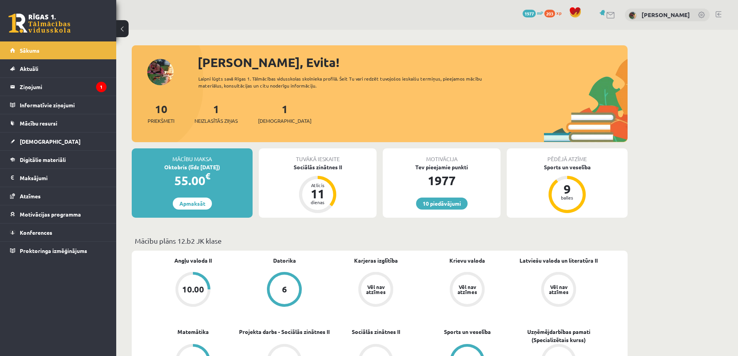 Image resolution: width=738 pixels, height=356 pixels. I want to click on div: Tuvākā ieskaite, so click(318, 156).